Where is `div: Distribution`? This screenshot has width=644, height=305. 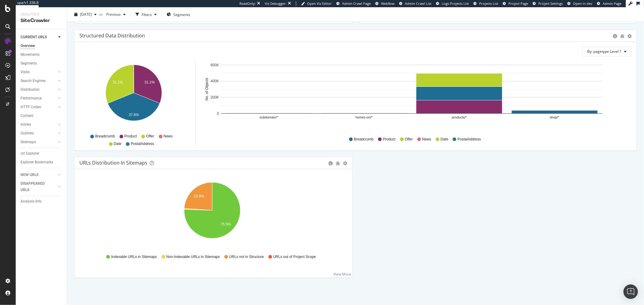 div: Distribution is located at coordinates (30, 90).